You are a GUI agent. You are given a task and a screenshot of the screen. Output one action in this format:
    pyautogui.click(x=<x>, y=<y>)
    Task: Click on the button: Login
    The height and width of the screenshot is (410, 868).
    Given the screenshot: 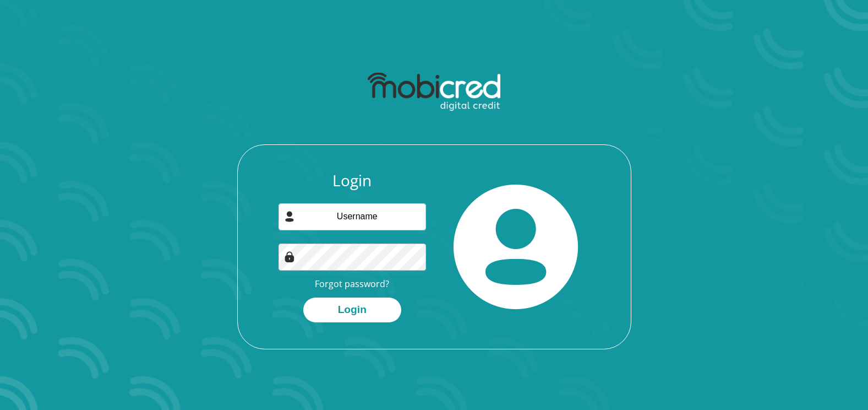 What is the action you would take?
    pyautogui.click(x=353, y=310)
    